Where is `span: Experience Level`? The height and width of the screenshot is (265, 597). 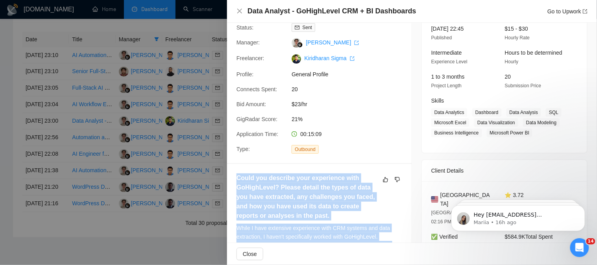
span: Experience Level is located at coordinates (450, 62).